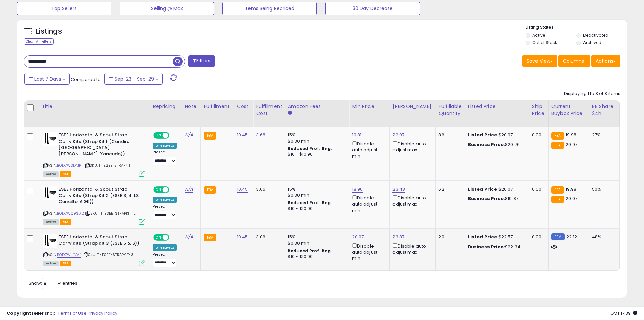 The image size is (644, 320). Describe the element at coordinates (166, 8) in the screenshot. I see `button: Selling @ Max` at that location.